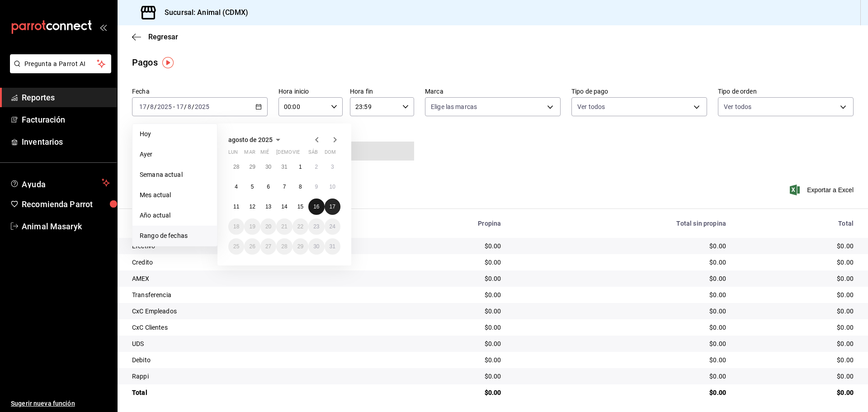  What do you see at coordinates (200, 91) in the screenshot?
I see `label: Fecha` at bounding box center [200, 91].